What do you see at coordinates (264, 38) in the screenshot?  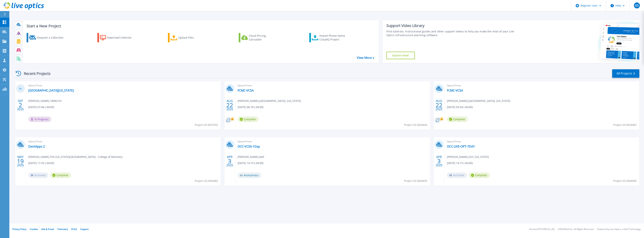 I see `div: Cloud Pricing Calculator` at bounding box center [264, 38].